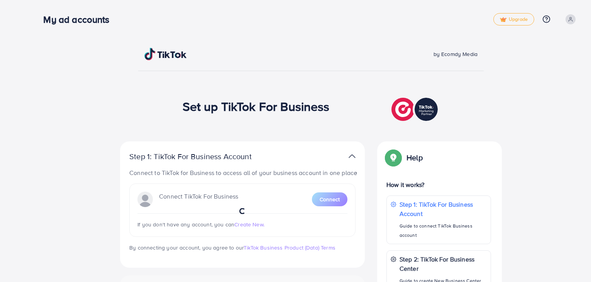 This screenshot has height=282, width=591. I want to click on p: How it works?, so click(439, 185).